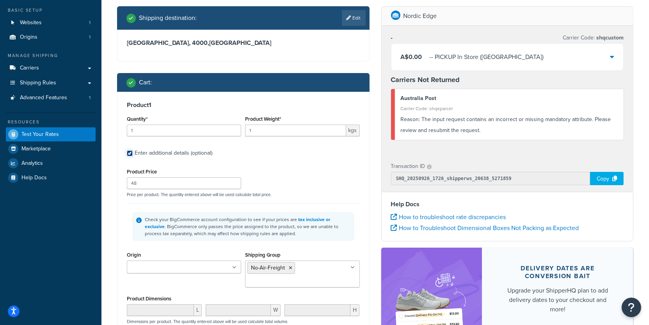  What do you see at coordinates (51, 10) in the screenshot?
I see `div: Basic Setup` at bounding box center [51, 10].